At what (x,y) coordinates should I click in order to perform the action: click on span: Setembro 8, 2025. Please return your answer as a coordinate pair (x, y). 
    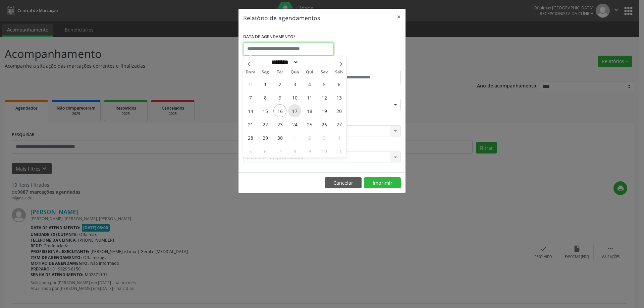
    Looking at the image, I should click on (265, 97).